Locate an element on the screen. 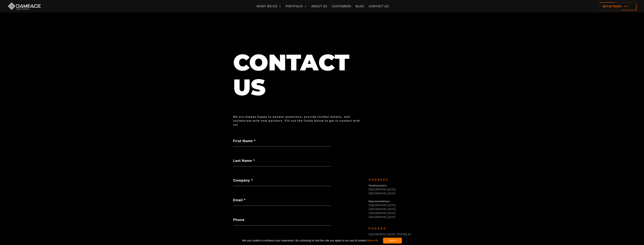  strong: Representatives: is located at coordinates (379, 201).